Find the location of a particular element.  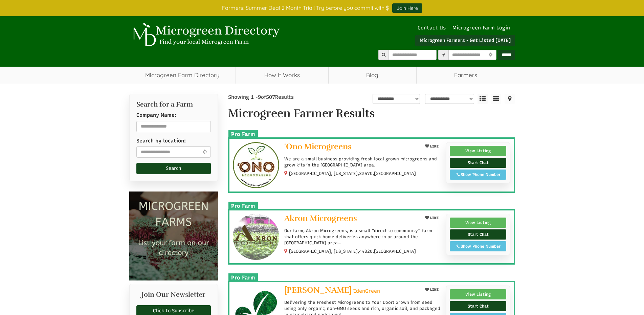

select: sortbox-1 is located at coordinates (450, 99).